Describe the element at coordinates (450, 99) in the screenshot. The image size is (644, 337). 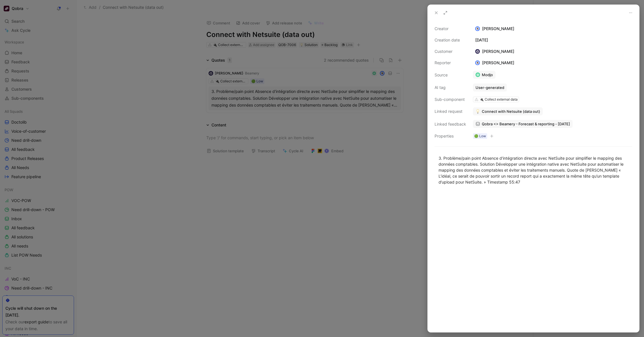
I see `div: Sub-component` at that location.